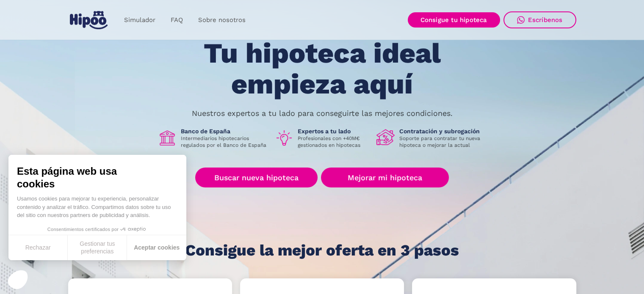 The width and height of the screenshot is (644, 294). What do you see at coordinates (256, 177) in the screenshot?
I see `a: Buscar nueva hipoteca` at bounding box center [256, 177].